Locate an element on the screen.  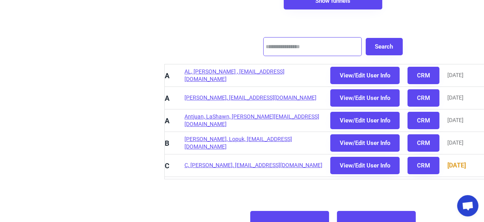
div: C is located at coordinates (171, 165).